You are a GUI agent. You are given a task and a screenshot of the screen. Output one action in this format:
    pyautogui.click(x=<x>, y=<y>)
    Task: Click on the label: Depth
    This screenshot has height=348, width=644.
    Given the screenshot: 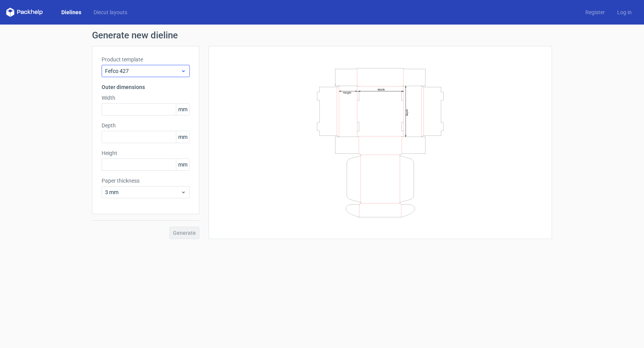 What is the action you would take?
    pyautogui.click(x=145, y=125)
    